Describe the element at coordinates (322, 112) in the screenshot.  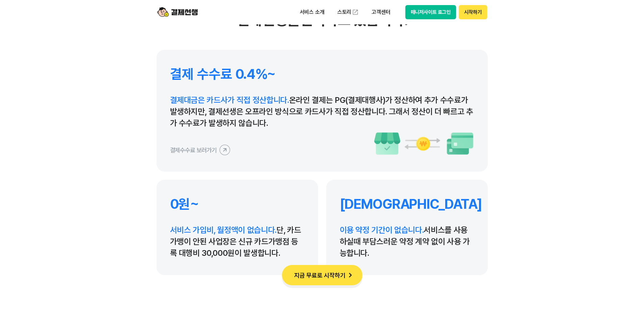
I see `p: 온라인 결제는 PG(결제대행사)가 정산하여 추가 수수료가 발생하지만, 결제선생은 오프라인 방식으로 카드사가 직접 정산합니다. 그래서 정산이 더 빠르고 추가 수수료가 발생하지 ...` at that location.